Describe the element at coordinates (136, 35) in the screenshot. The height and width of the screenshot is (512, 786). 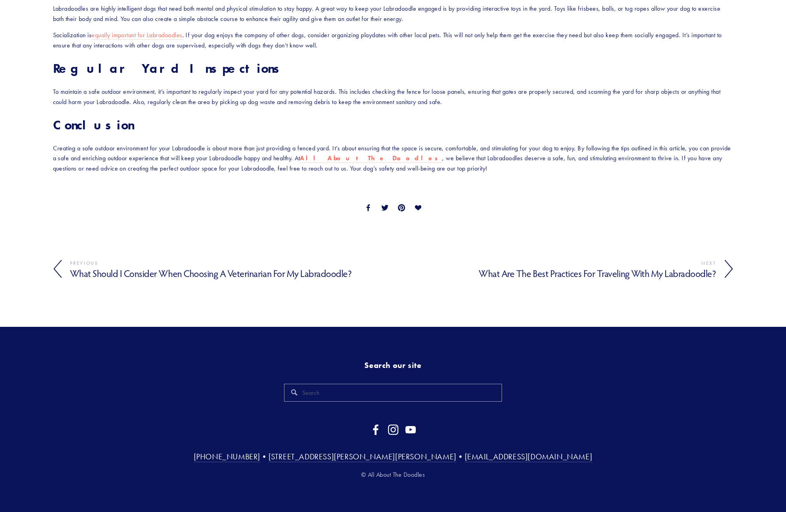
I see `a: equally important for Labradoodles` at that location.